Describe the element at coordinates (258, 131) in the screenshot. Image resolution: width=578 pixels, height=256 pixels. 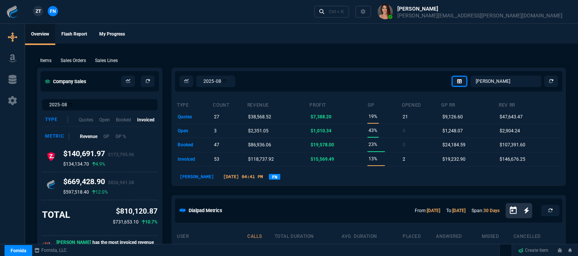
I see `p: $2,351.05` at that location.